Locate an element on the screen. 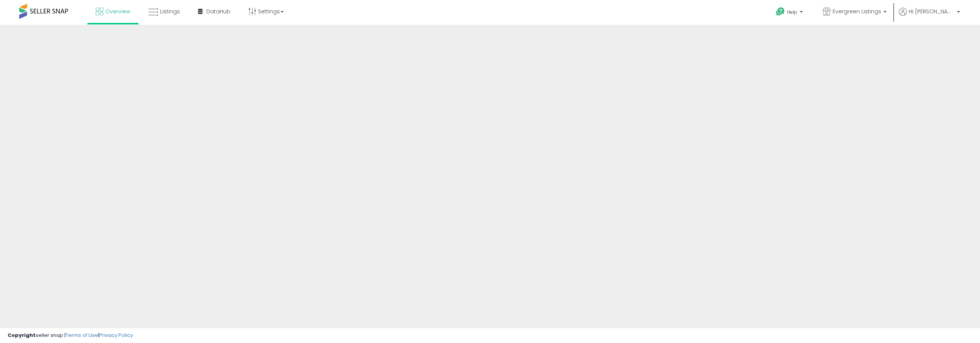 The image size is (980, 343). i: Get Help is located at coordinates (780, 11).